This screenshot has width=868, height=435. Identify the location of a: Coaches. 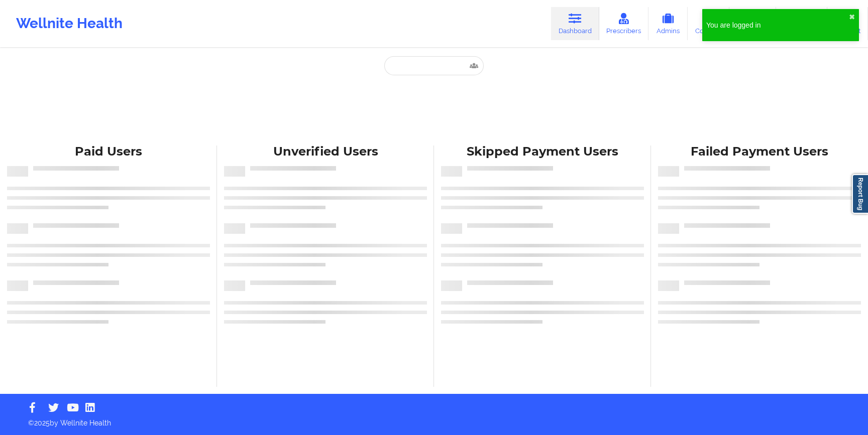
(708, 23).